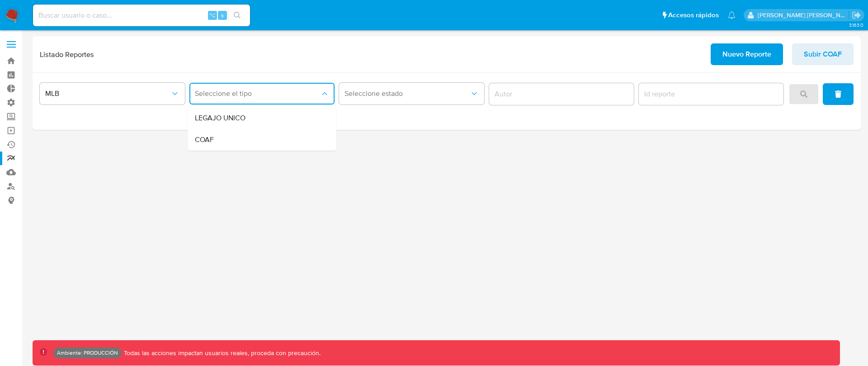  What do you see at coordinates (731, 15) in the screenshot?
I see `a: Notificaciones` at bounding box center [731, 15].